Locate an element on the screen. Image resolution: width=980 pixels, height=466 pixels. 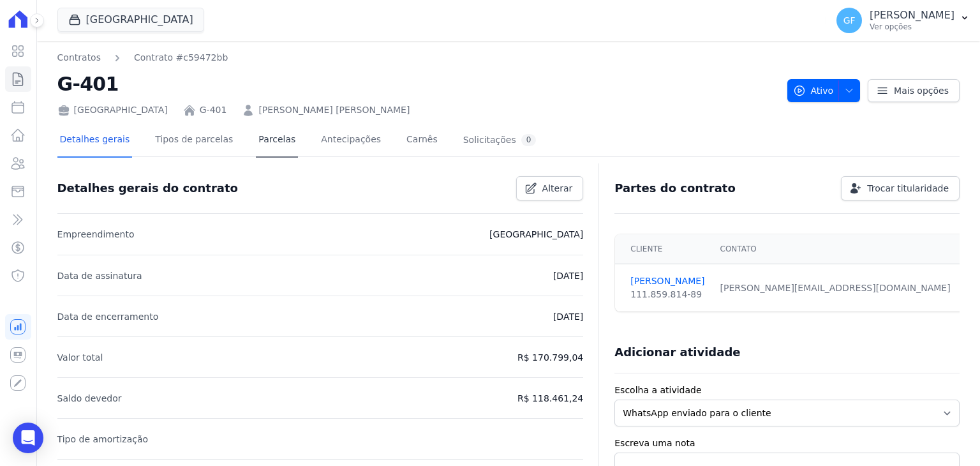
a: G-401 is located at coordinates (213, 110).